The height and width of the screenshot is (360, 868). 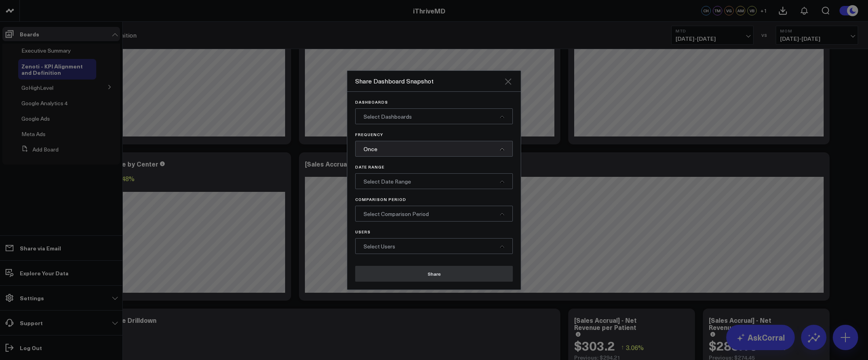 I want to click on span: Select Date Range, so click(x=387, y=181).